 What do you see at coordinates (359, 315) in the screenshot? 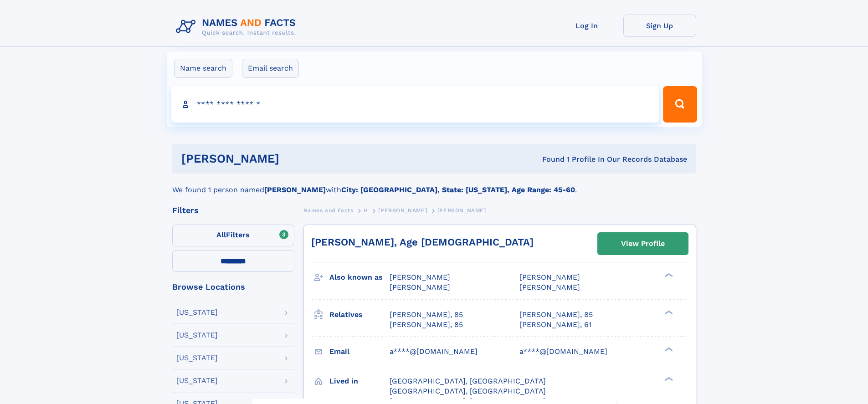
I see `h3: Relatives` at bounding box center [359, 315].